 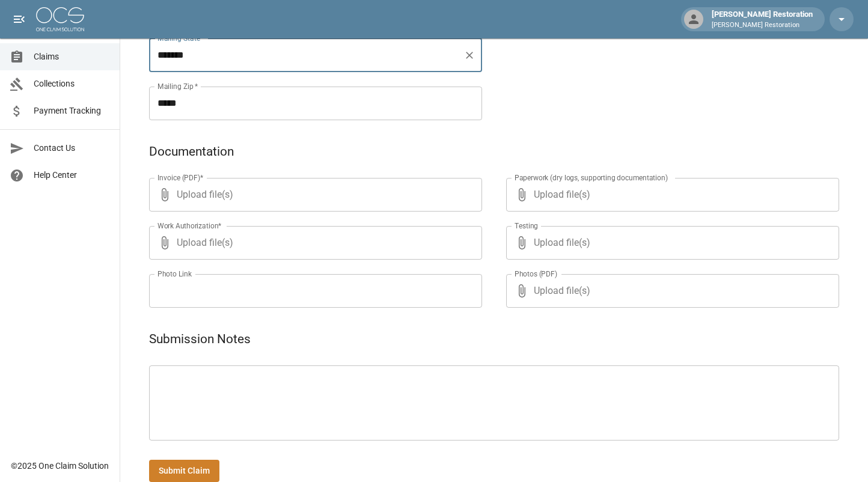 What do you see at coordinates (526, 225) in the screenshot?
I see `label: Testing` at bounding box center [526, 225].